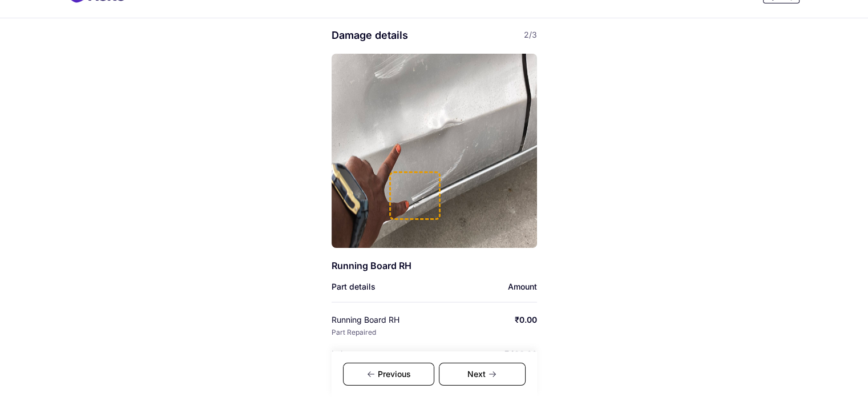 The height and width of the screenshot is (397, 868). I want to click on div: Part Repaired, so click(353, 333).